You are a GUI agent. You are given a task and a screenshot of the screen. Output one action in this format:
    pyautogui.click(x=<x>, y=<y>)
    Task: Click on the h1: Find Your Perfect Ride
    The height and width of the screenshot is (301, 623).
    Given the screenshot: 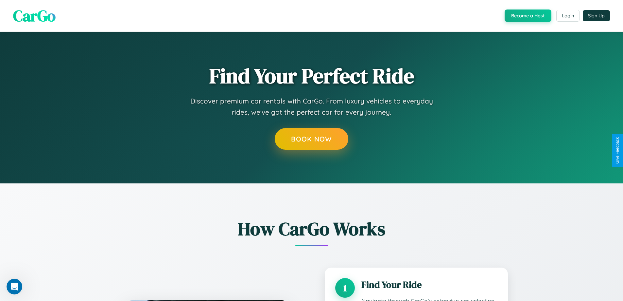 What is the action you would take?
    pyautogui.click(x=312, y=76)
    